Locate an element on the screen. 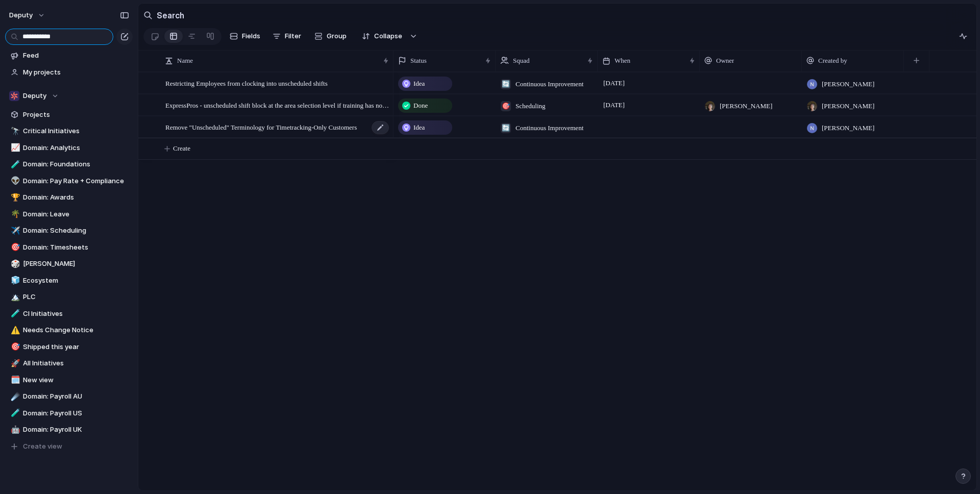 The width and height of the screenshot is (980, 494). span: Domain: Payroll US is located at coordinates (76, 414).